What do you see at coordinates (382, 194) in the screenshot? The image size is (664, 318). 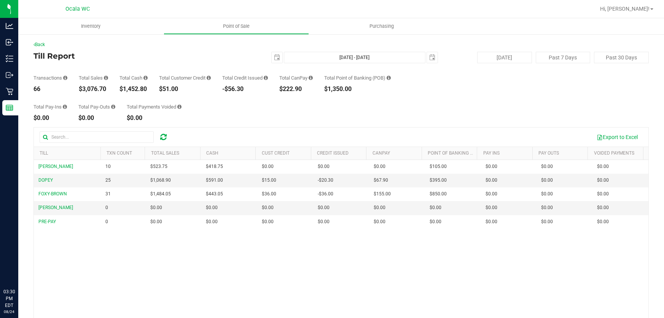 I see `span: $155.00` at bounding box center [382, 194].